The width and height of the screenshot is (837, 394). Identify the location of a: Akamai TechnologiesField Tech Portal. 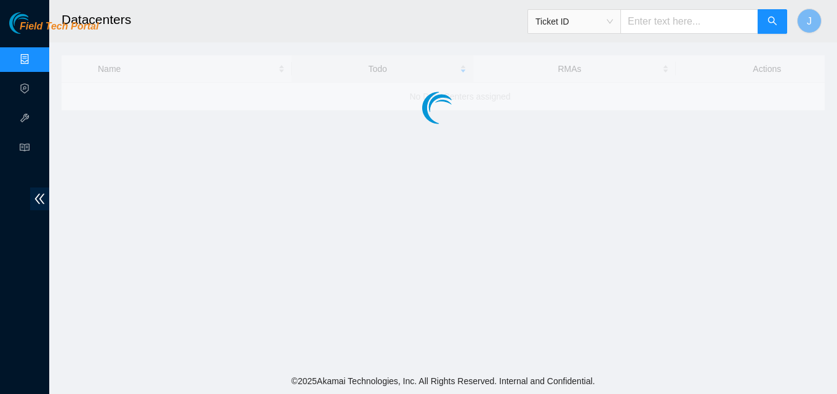
(54, 30).